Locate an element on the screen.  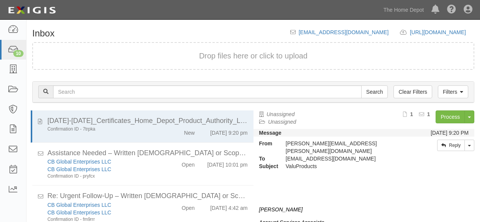
strong: To is located at coordinates (267, 159).